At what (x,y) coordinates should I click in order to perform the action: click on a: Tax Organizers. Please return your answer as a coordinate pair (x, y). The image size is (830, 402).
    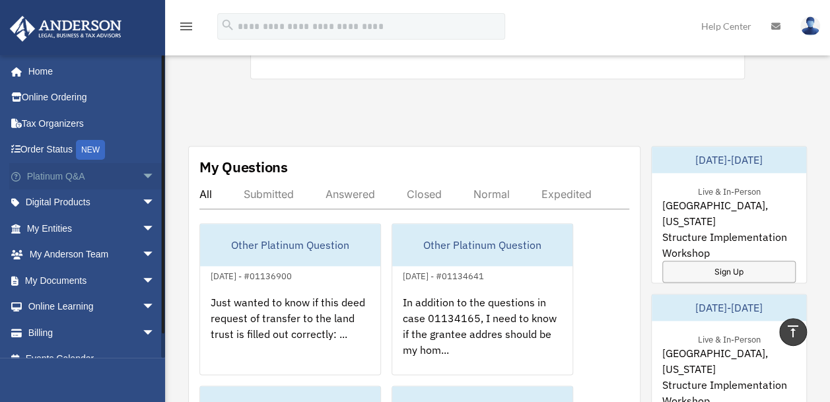
    Looking at the image, I should click on (92, 123).